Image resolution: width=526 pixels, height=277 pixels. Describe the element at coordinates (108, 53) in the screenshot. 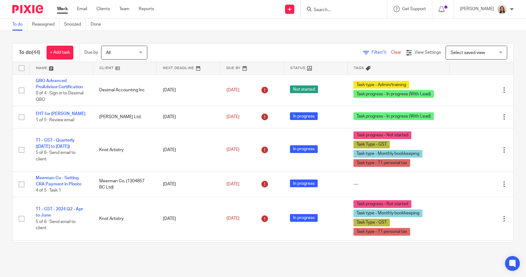

I see `span: All` at that location.